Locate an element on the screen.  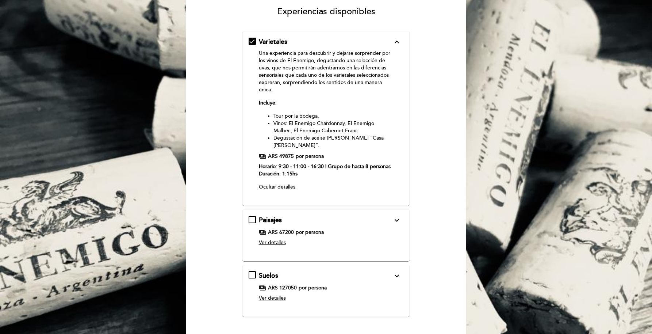
span: Tour por la bodega. is located at coordinates (296, 116).